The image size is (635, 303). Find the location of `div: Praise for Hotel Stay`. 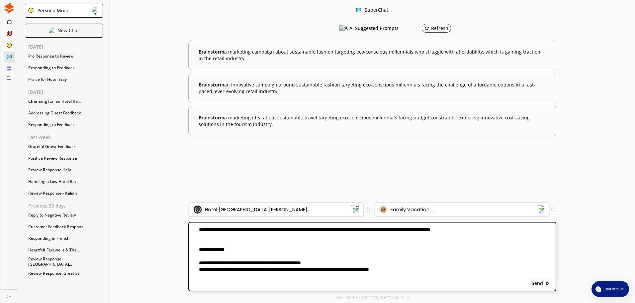

div: Praise for Hotel Stay is located at coordinates (64, 79).